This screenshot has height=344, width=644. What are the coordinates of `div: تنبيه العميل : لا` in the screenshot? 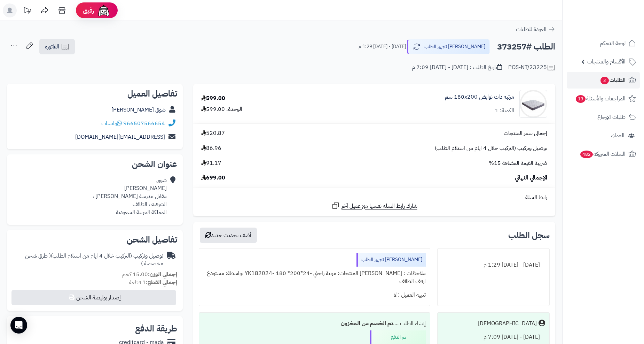 It's located at (314, 295).